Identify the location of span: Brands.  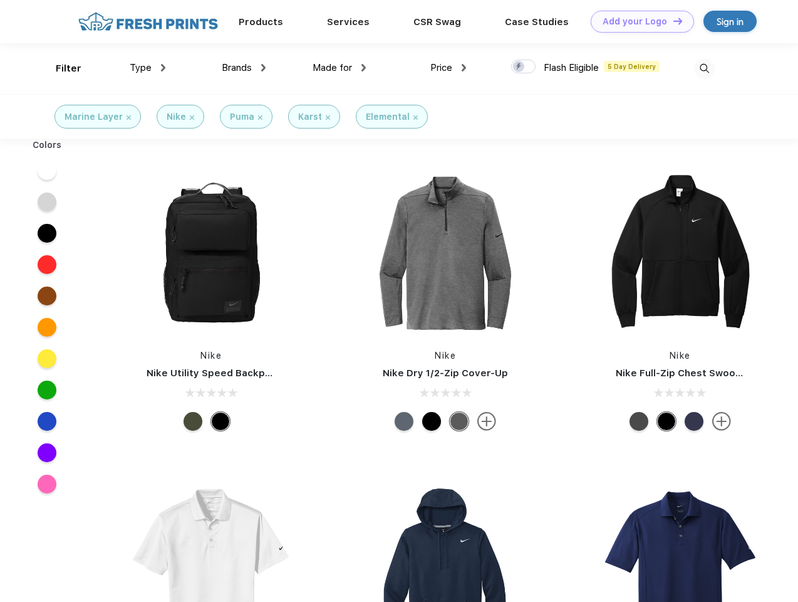
(237, 68).